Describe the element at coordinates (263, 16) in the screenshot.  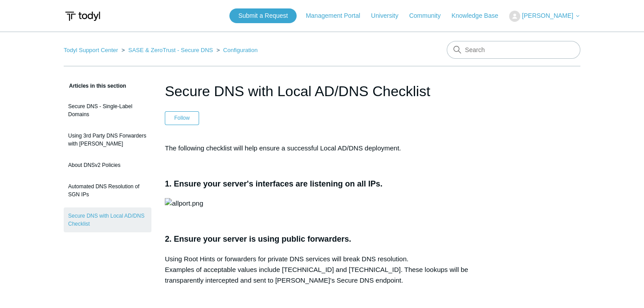
I see `a: Submit a Request` at that location.